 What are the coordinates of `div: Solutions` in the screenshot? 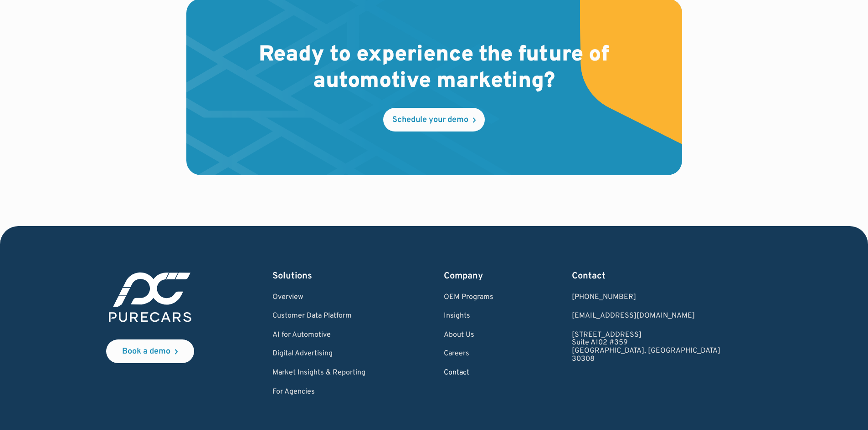 It's located at (319, 276).